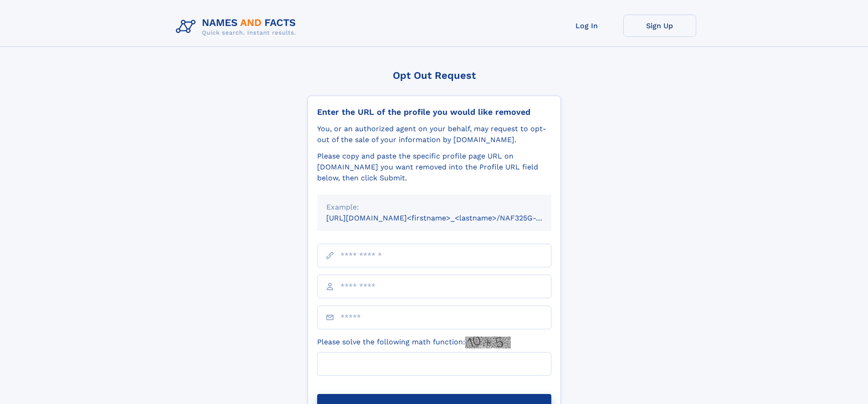 The image size is (868, 404). I want to click on a: Log In, so click(586, 25).